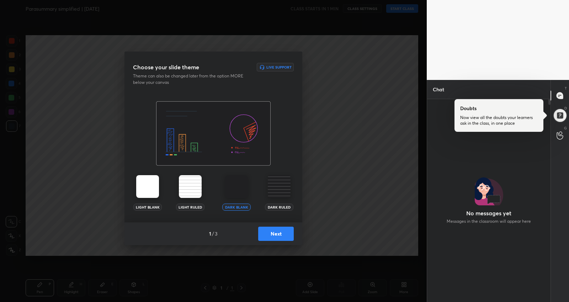 This screenshot has width=569, height=302. I want to click on img: darkThemeBanner.f801bae7.svg, so click(213, 134).